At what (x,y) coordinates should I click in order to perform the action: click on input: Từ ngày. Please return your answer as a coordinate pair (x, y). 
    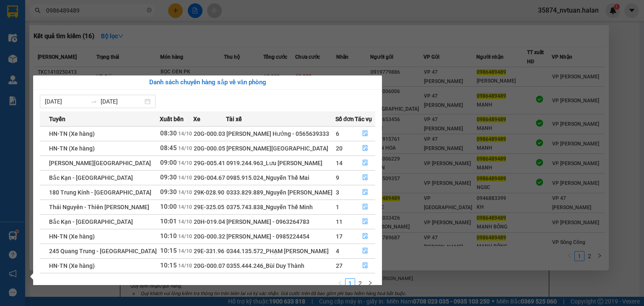
    Looking at the image, I should click on (66, 102).